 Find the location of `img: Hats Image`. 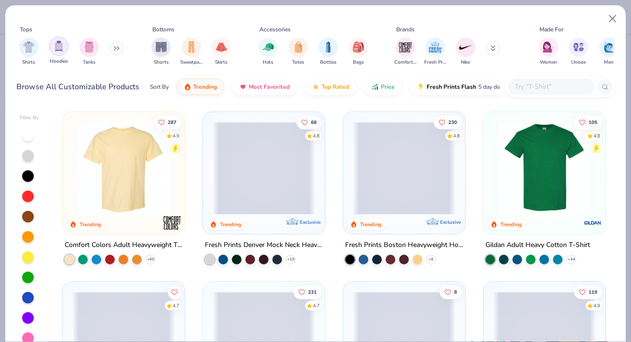

img: Hats Image is located at coordinates (268, 47).